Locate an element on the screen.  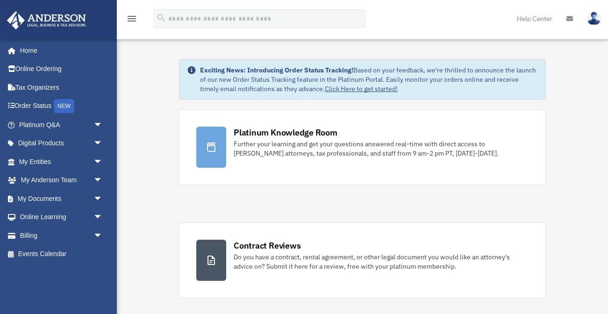
div: Platinum Knowledge Room is located at coordinates (286, 132).